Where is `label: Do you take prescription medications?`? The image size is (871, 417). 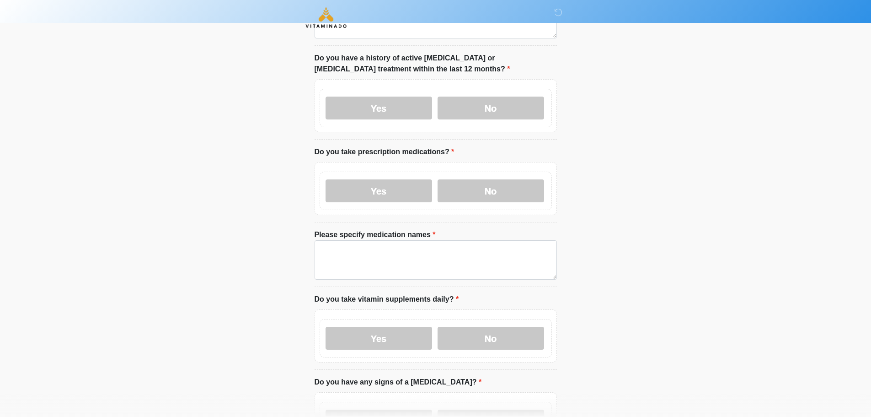
label: Do you take prescription medications? is located at coordinates (385, 152).